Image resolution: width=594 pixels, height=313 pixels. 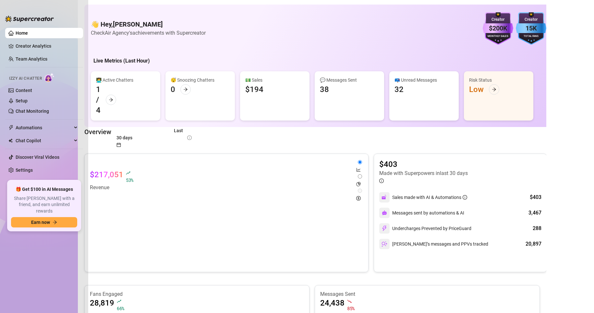 I want to click on div: Messages sent by automations & AI, so click(x=422, y=213).